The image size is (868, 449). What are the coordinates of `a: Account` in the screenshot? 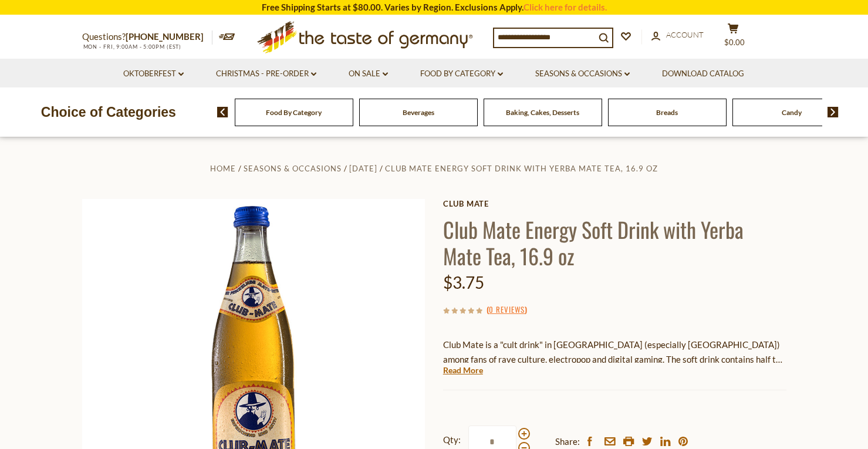 It's located at (677, 35).